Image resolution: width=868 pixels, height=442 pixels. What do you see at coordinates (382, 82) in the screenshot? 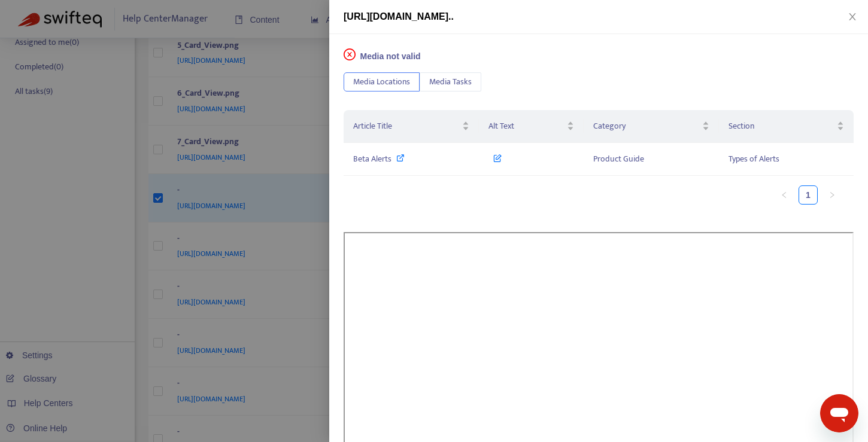
I see `span: Media Locations` at bounding box center [382, 82].